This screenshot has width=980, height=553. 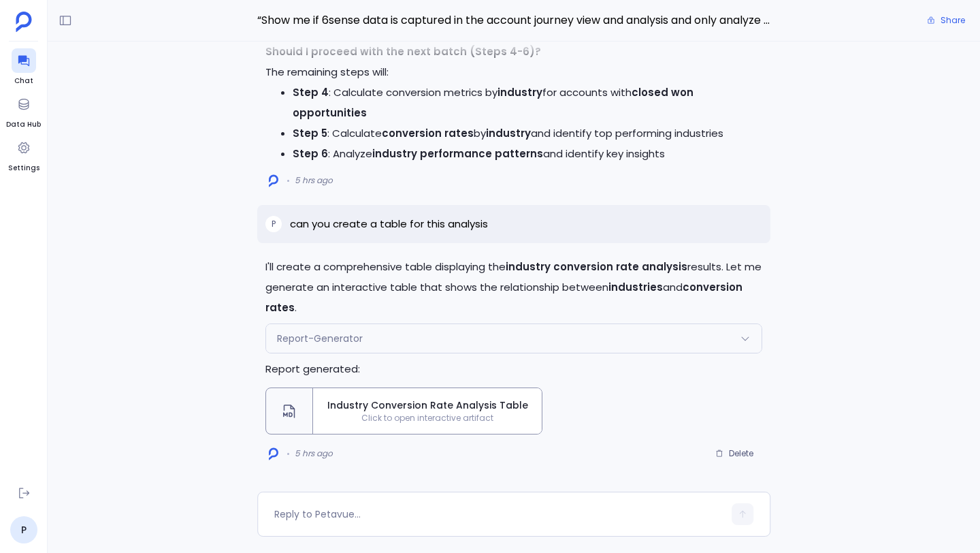 What do you see at coordinates (24, 168) in the screenshot?
I see `span: Settings` at bounding box center [24, 168].